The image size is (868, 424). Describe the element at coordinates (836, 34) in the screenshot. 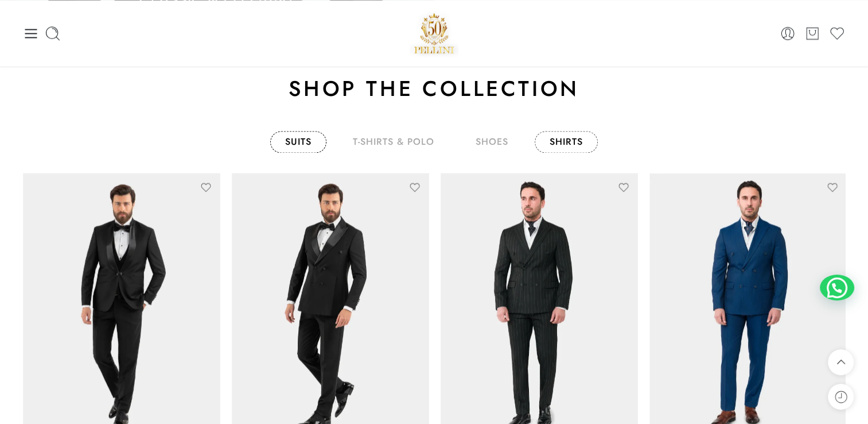

I see `a: Wishlist` at that location.